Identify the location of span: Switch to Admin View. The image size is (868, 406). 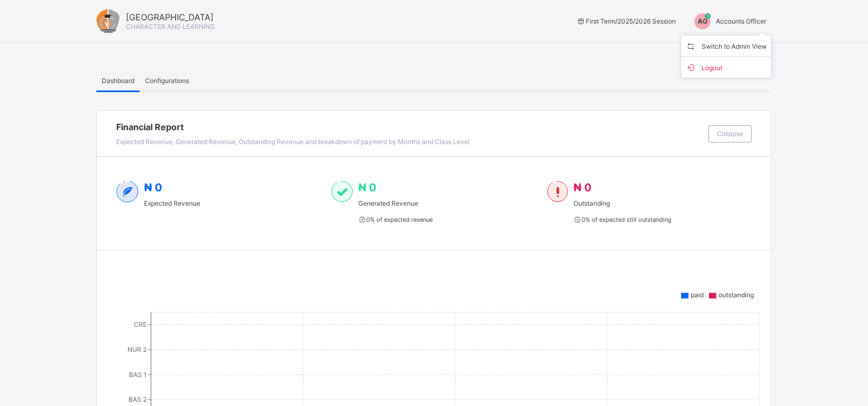
(726, 46).